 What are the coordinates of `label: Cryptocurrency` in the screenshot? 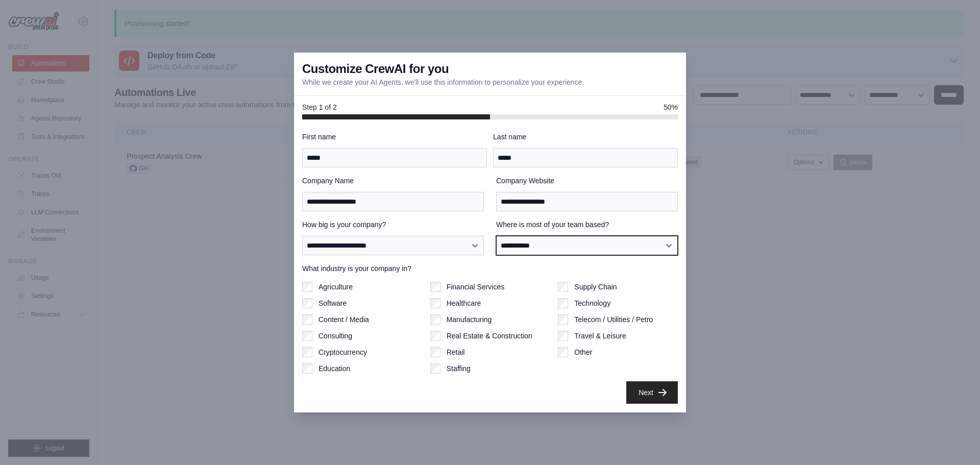 It's located at (343, 352).